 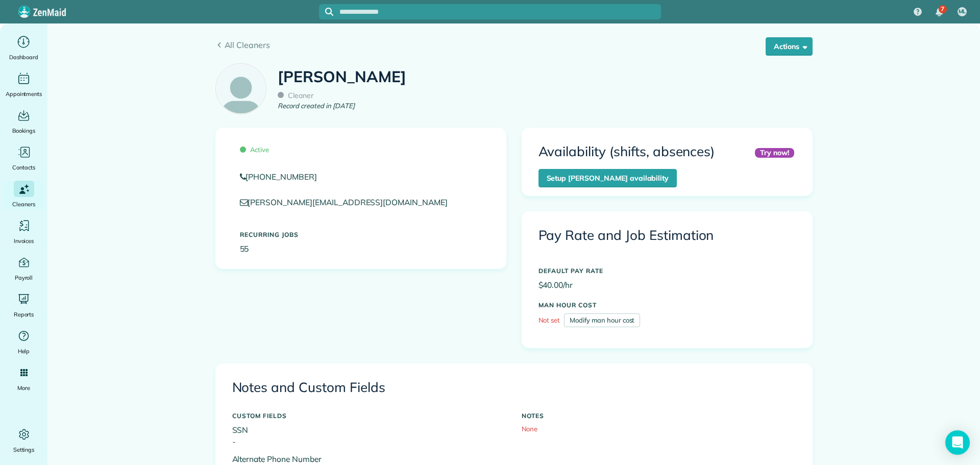 What do you see at coordinates (361, 235) in the screenshot?
I see `h5: Recurring Jobs` at bounding box center [361, 235].